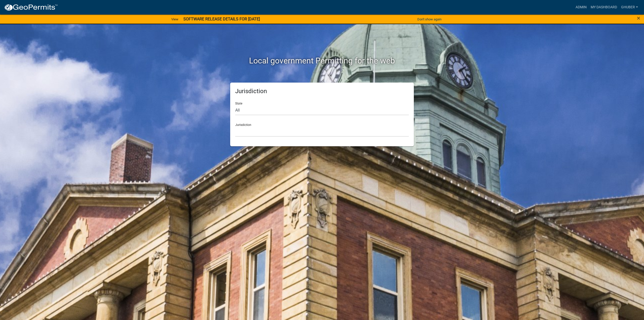 The height and width of the screenshot is (320, 644). Describe the element at coordinates (429, 19) in the screenshot. I see `button: Don't show again` at that location.